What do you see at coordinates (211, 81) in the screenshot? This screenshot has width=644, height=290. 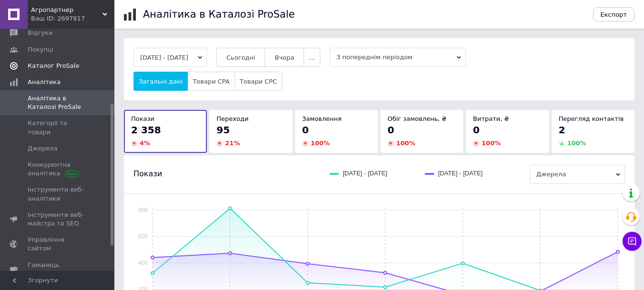 I see `button: Товари CPA` at bounding box center [211, 81].